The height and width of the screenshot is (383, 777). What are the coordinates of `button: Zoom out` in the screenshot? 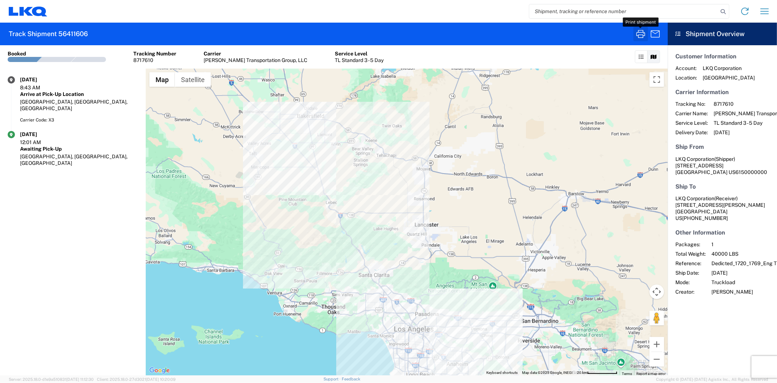 It's located at (657, 359).